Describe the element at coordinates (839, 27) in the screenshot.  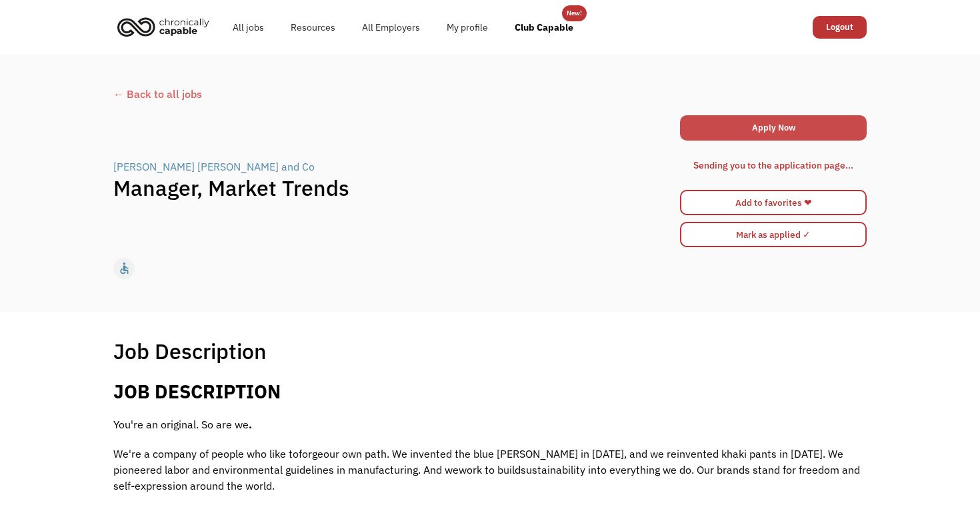
I see `a: Logout` at that location.